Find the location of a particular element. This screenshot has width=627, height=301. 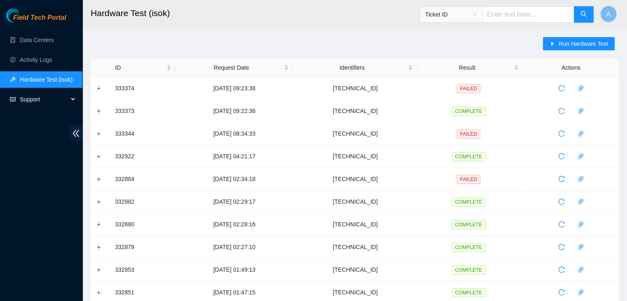

span: double-left is located at coordinates (76, 133).